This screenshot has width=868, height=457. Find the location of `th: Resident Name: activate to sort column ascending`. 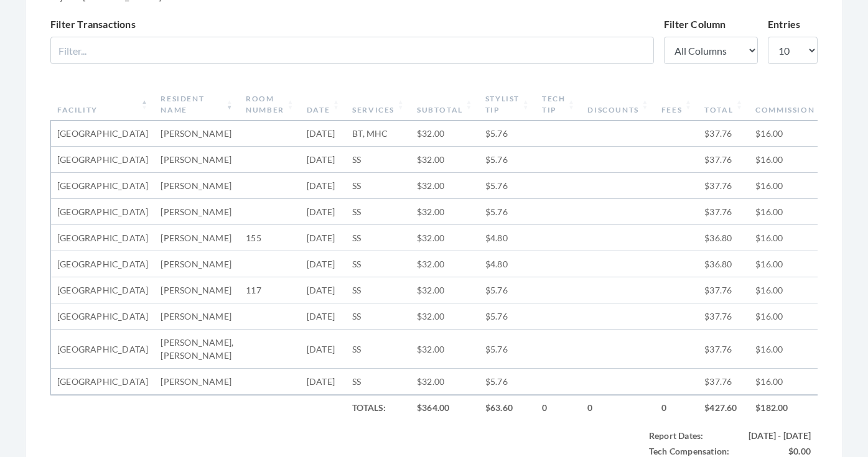

th: Resident Name: activate to sort column ascending is located at coordinates (196, 105).